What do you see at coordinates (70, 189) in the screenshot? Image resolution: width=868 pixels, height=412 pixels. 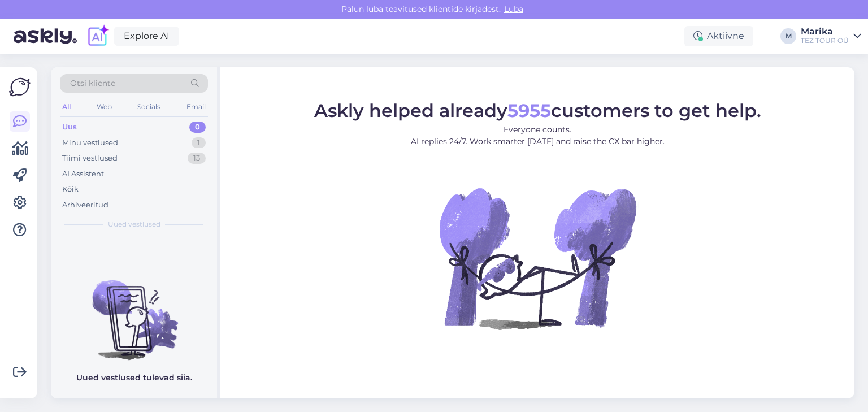 I see `div: Kõik` at bounding box center [70, 189].